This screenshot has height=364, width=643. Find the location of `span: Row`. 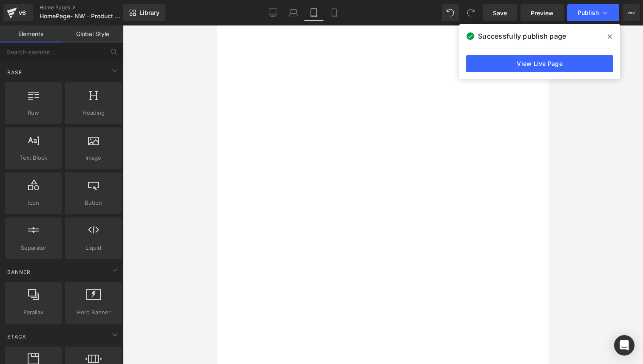

span: Row is located at coordinates (33, 113).